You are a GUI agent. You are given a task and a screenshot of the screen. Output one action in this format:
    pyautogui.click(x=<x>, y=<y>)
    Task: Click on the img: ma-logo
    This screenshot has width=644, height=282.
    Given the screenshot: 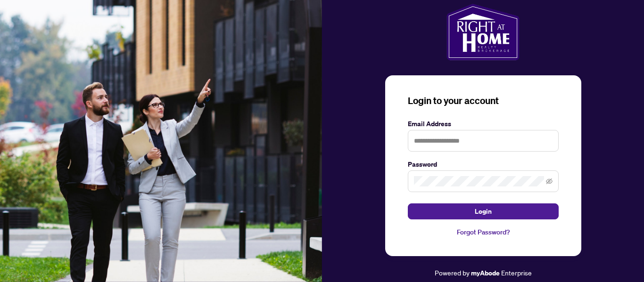 What is the action you would take?
    pyautogui.click(x=483, y=32)
    